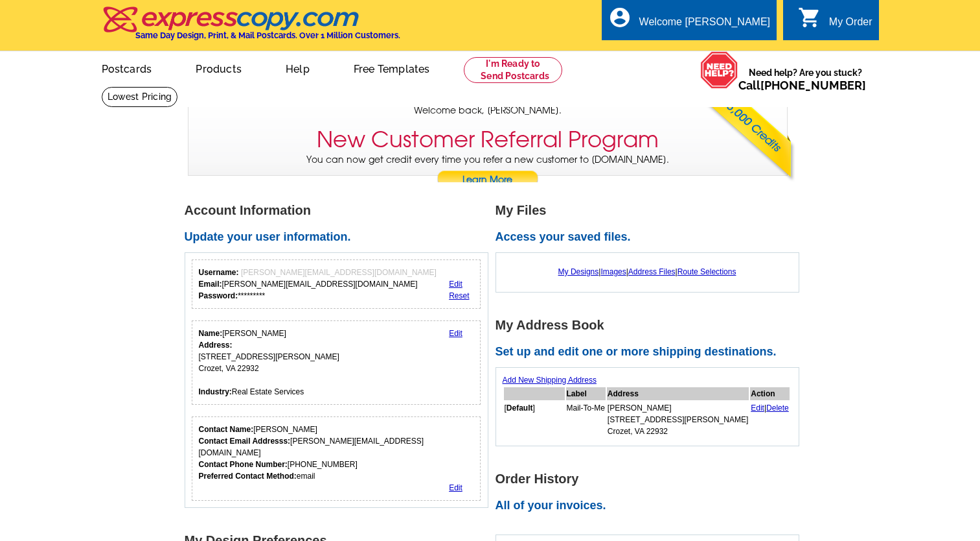 This screenshot has width=980, height=541. Describe the element at coordinates (549, 379) in the screenshot. I see `a: Add New Shipping Address` at that location.